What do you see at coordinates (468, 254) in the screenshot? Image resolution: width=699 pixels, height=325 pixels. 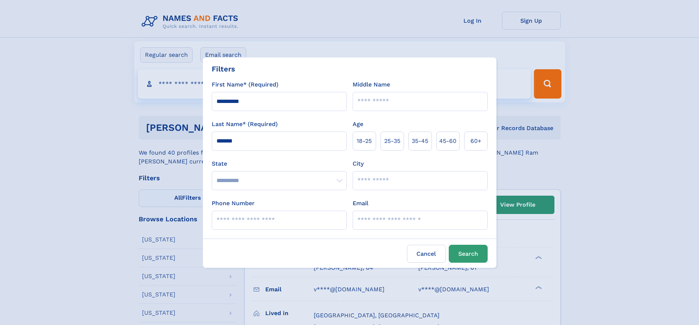 I see `button: Search` at bounding box center [468, 254].